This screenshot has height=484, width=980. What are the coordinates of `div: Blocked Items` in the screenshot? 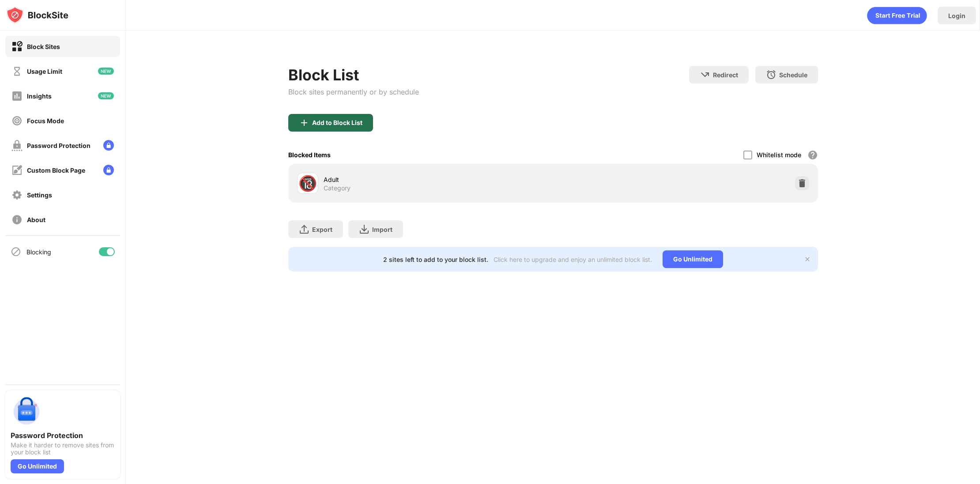 It's located at (309, 154).